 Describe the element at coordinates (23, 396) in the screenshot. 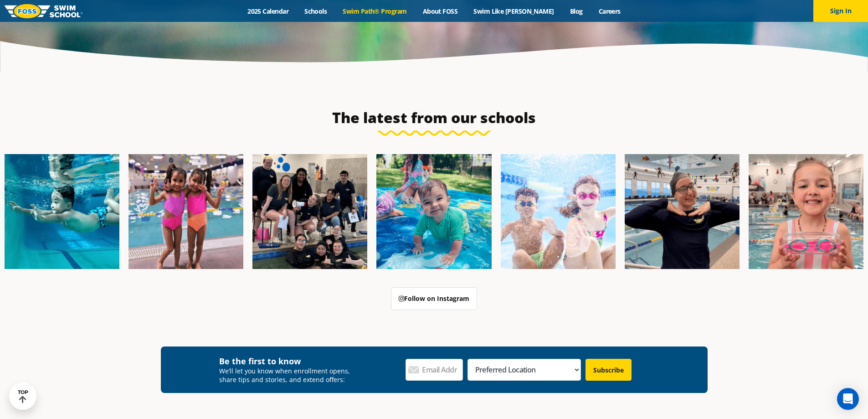

I see `div: TOP` at that location.